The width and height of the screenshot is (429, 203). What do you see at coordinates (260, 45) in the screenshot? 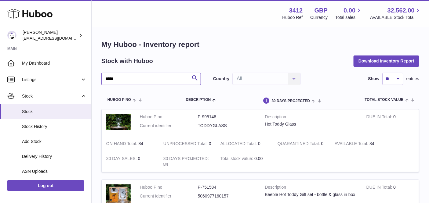
I see `h1: My Huboo - Inventory report` at bounding box center [260, 45].